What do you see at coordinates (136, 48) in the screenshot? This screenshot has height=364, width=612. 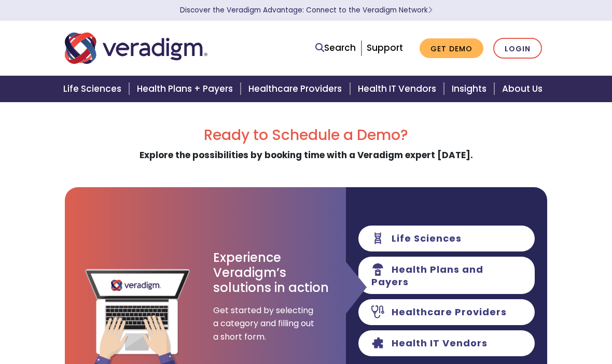 I see `img: Veradigm logo` at bounding box center [136, 48].